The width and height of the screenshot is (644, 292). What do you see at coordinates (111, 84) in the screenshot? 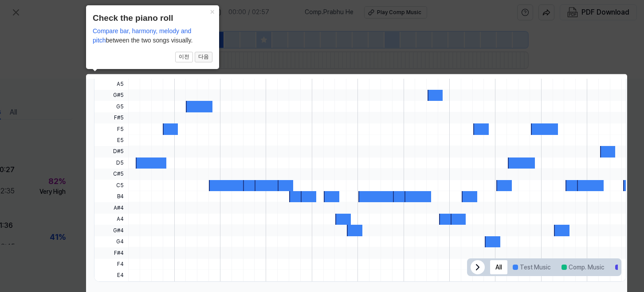
I see `span: A5` at bounding box center [111, 84].